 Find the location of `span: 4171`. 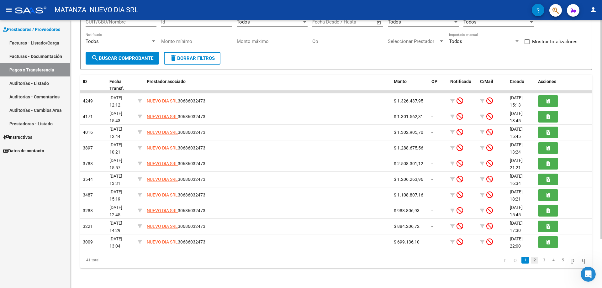

span: 4171 is located at coordinates (88, 117).